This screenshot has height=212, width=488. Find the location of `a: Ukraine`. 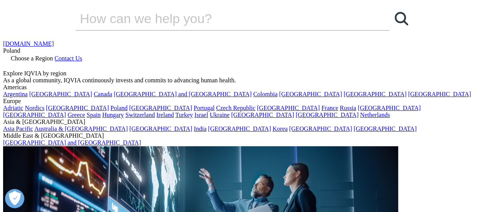

a: Ukraine is located at coordinates (220, 115).